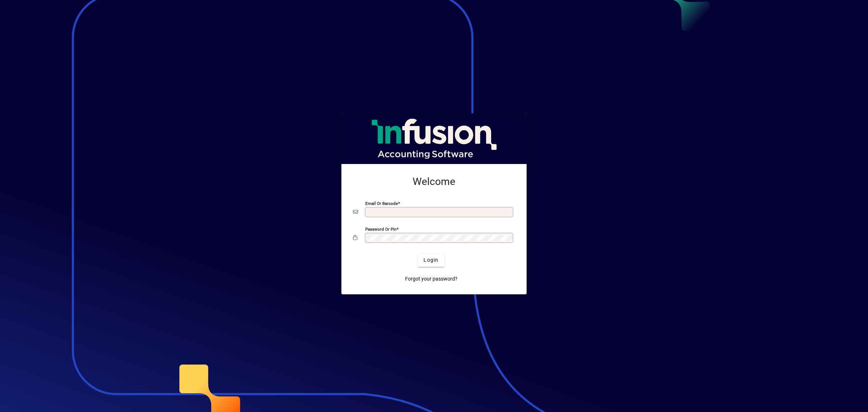 The image size is (868, 412). What do you see at coordinates (381, 229) in the screenshot?
I see `mat-label: Password or Pin` at bounding box center [381, 229].